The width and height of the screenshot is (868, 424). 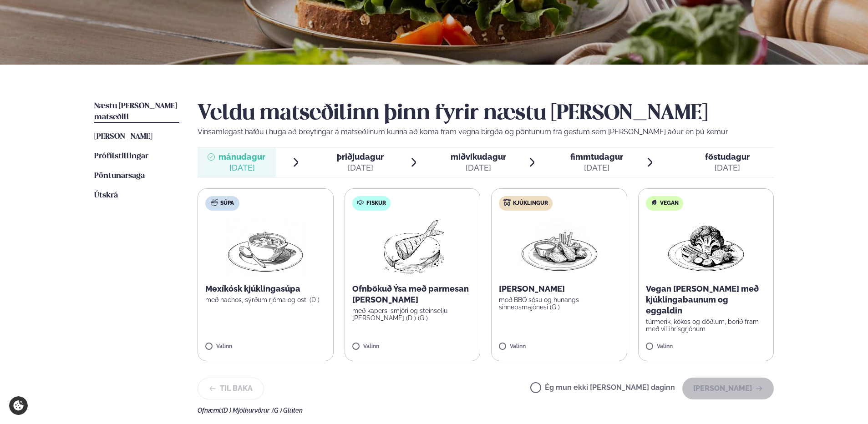 I want to click on span: Pöntunarsaga, so click(x=119, y=176).